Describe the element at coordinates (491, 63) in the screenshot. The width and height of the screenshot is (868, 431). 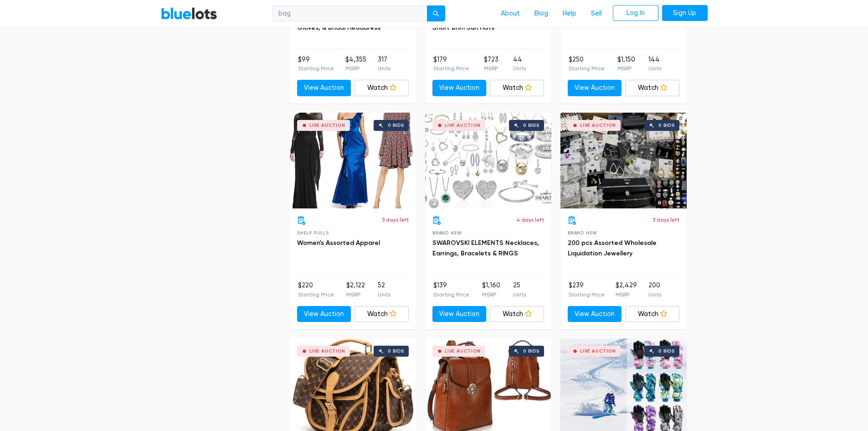
I see `li: $723` at that location.